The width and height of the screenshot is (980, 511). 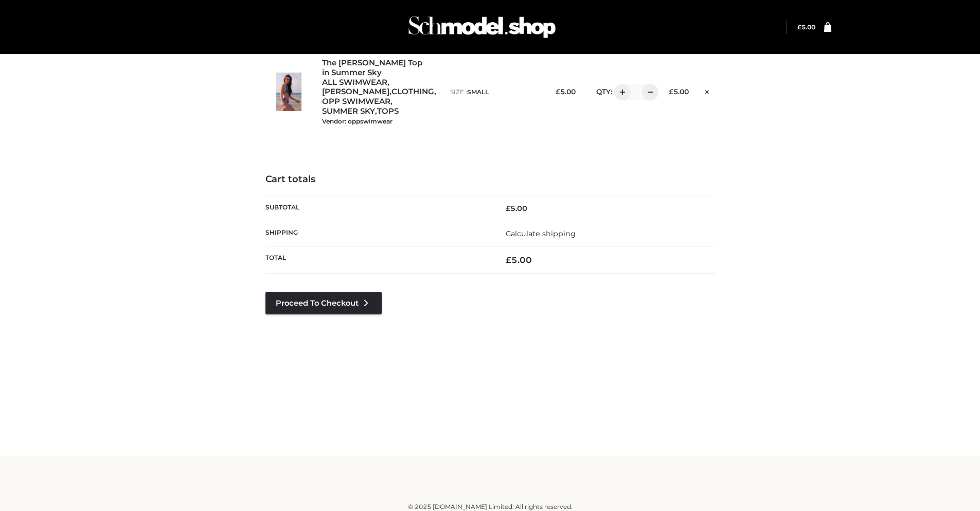 What do you see at coordinates (541, 234) in the screenshot?
I see `a: Calculate shipping` at bounding box center [541, 234].